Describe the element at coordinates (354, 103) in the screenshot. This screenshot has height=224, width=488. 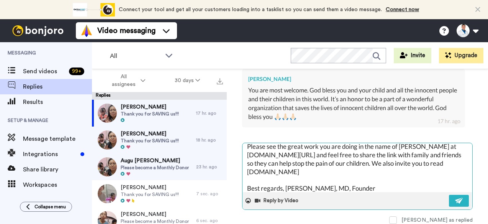
I see `div: You are most welcome. God bless you and your child and all the innocent people and their children...` at that location.